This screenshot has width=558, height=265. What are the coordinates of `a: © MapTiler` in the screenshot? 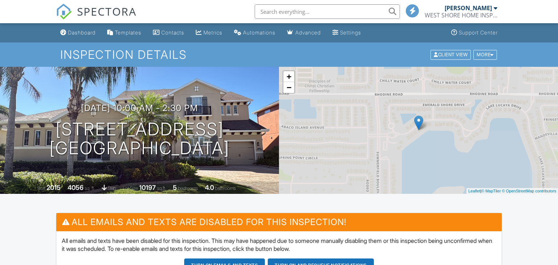 It's located at (491, 191).